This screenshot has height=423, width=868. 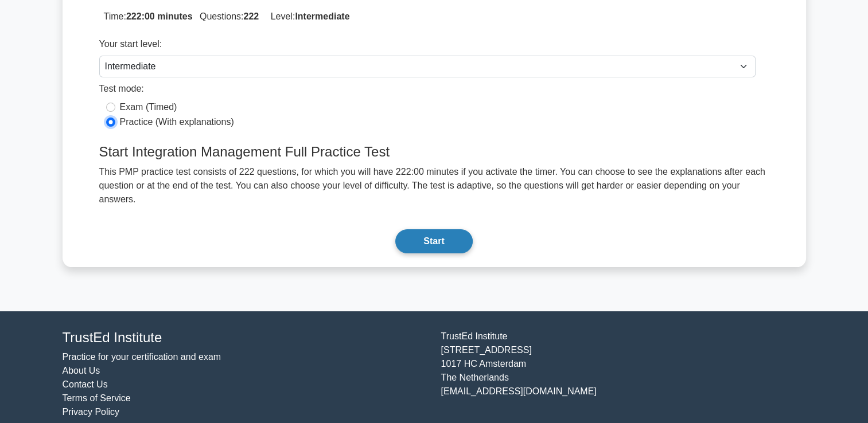 What do you see at coordinates (81, 371) in the screenshot?
I see `a: About Us` at bounding box center [81, 371].